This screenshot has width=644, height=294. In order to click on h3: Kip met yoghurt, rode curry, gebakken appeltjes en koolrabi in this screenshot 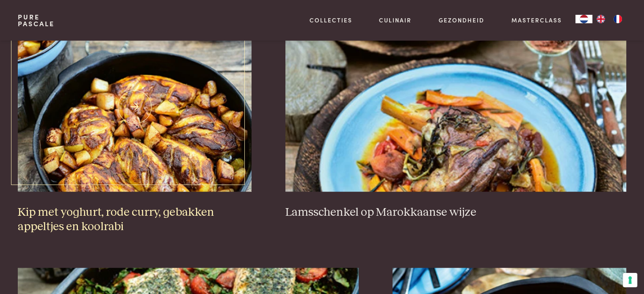, I will do `click(135, 220)`.